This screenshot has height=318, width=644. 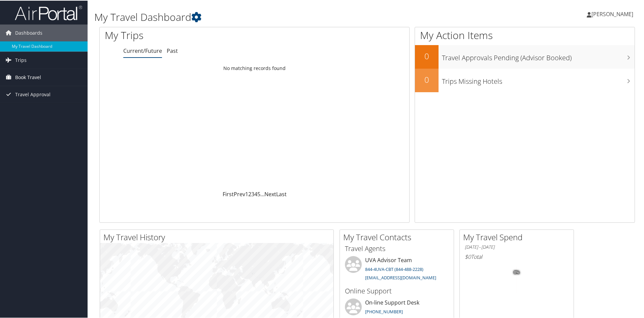 What do you see at coordinates (256, 194) in the screenshot?
I see `a: 4` at bounding box center [256, 194].